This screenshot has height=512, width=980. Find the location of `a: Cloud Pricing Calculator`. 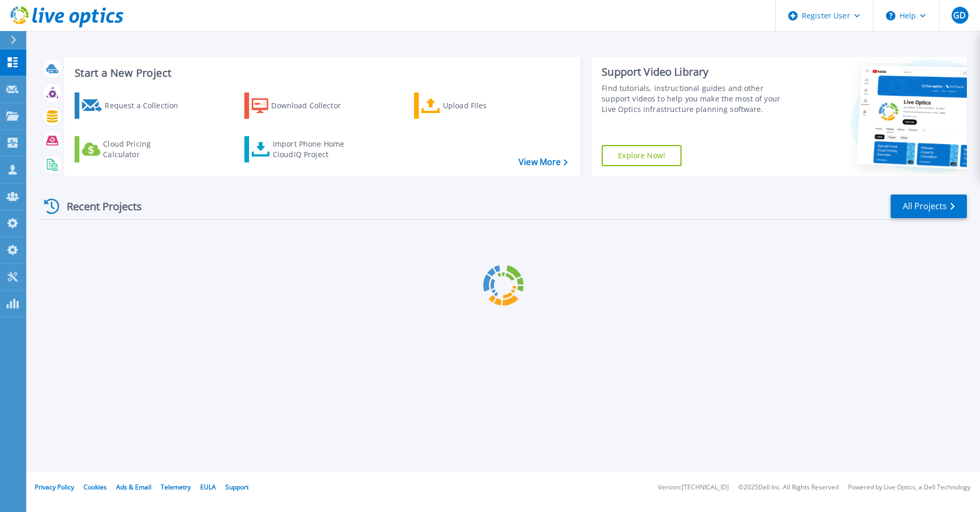

a: Cloud Pricing Calculator is located at coordinates (133, 149).